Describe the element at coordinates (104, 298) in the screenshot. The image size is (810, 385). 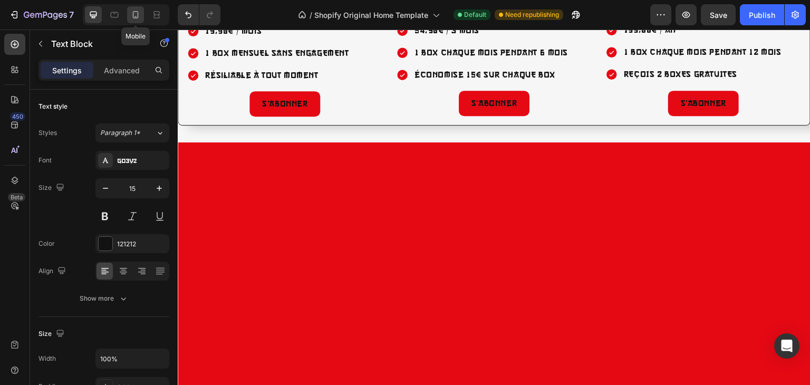
I see `button: Show more` at that location.